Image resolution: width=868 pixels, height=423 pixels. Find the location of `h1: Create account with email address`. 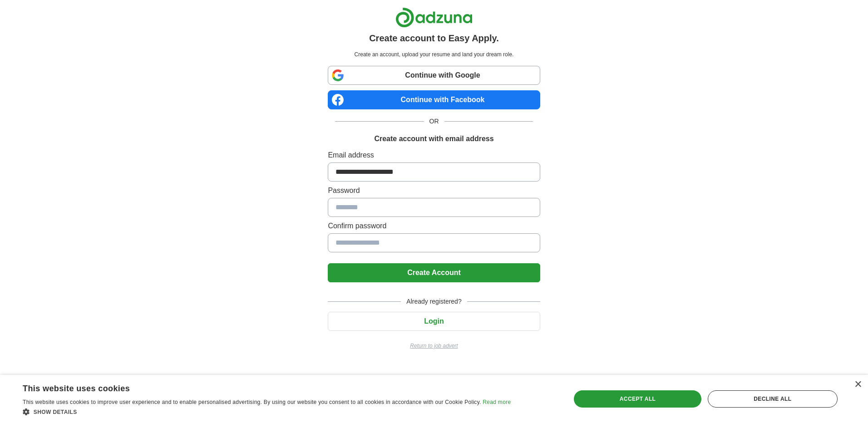

h1: Create account with email address is located at coordinates (434, 138).